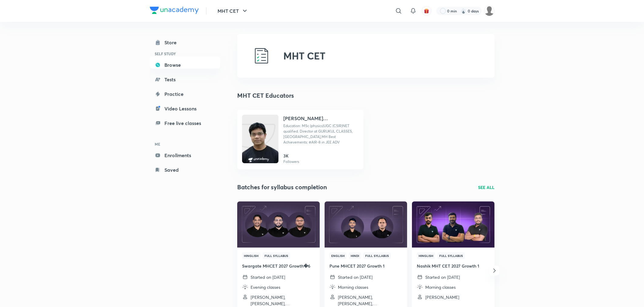  Describe the element at coordinates (283, 300) in the screenshot. I see `p: Pratik Garg, Himanshu Jain, Ajay Kumar Verma and 1 more` at that location.